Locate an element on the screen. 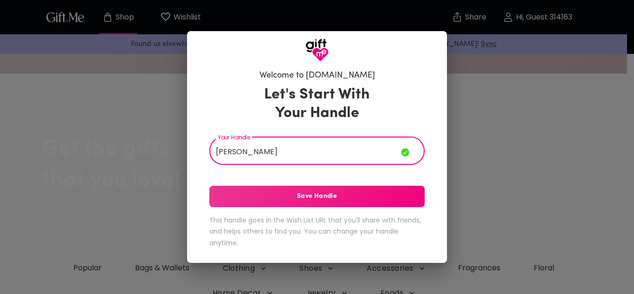 This screenshot has width=634, height=294. span: Save Handle is located at coordinates (317, 196).